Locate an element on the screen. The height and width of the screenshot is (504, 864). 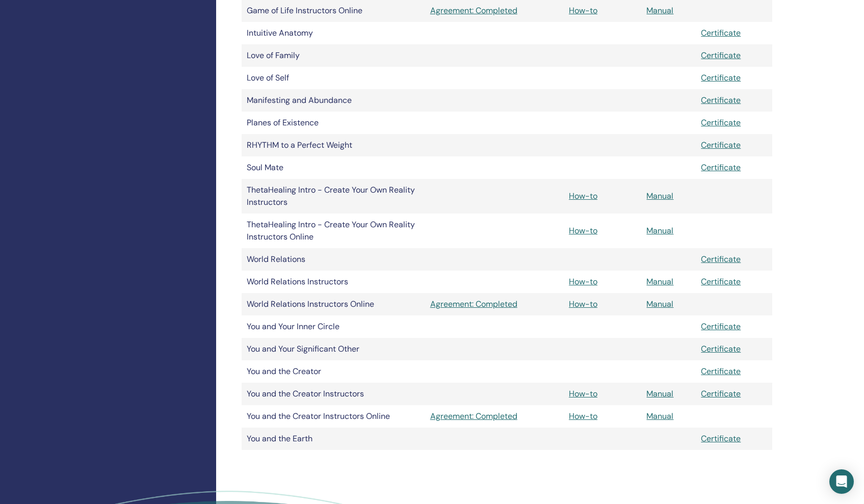
td: Soul Mate is located at coordinates (333, 168).